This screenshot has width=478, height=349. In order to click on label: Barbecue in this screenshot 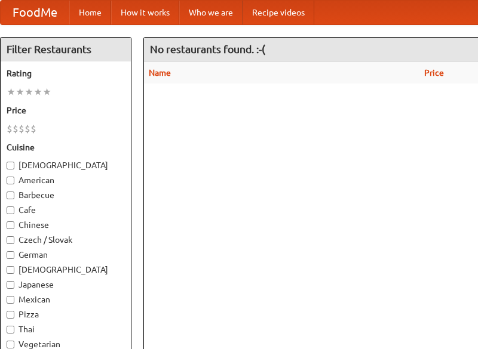, I will do `click(66, 195)`.